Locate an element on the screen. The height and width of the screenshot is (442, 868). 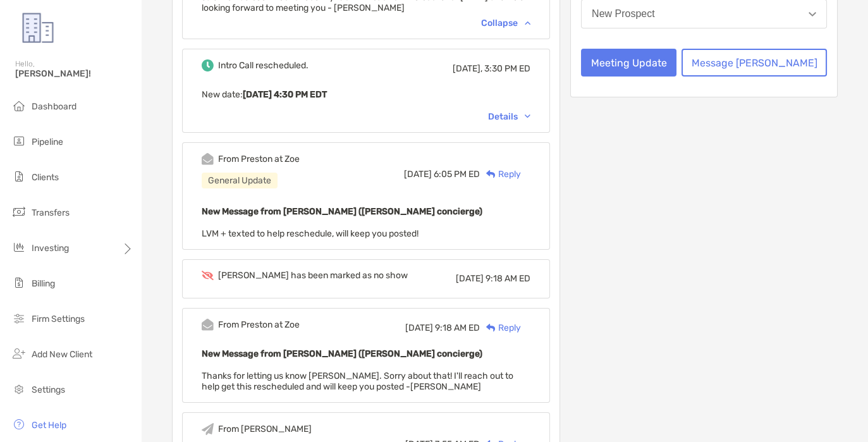
span: Investing is located at coordinates (50, 248).